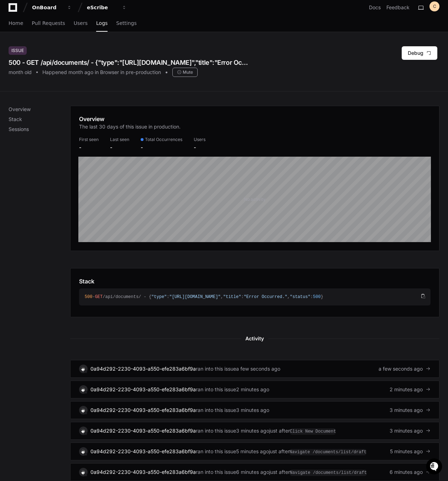 This screenshot has height=481, width=448. I want to click on div: OnBoard, so click(47, 7).